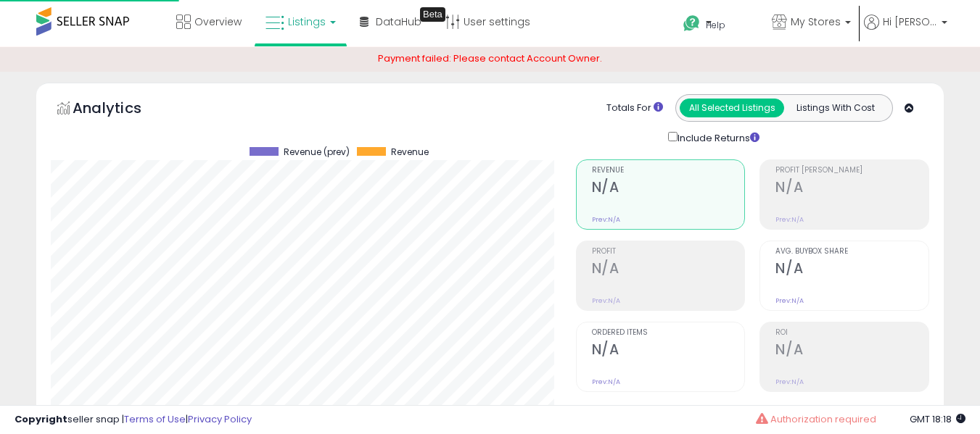 The image size is (980, 434). What do you see at coordinates (668, 332) in the screenshot?
I see `span: Ordered Items` at bounding box center [668, 332].